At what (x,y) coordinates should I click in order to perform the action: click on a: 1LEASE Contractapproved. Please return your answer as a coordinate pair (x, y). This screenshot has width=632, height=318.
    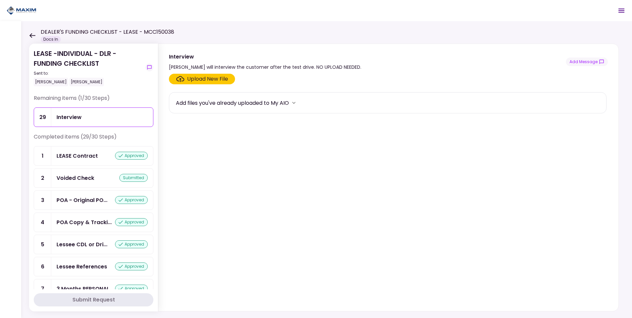
    Looking at the image, I should click on (94, 156).